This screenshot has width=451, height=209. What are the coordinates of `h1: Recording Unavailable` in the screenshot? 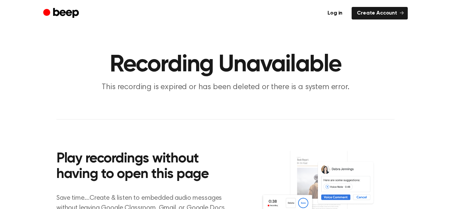 It's located at (225, 65).